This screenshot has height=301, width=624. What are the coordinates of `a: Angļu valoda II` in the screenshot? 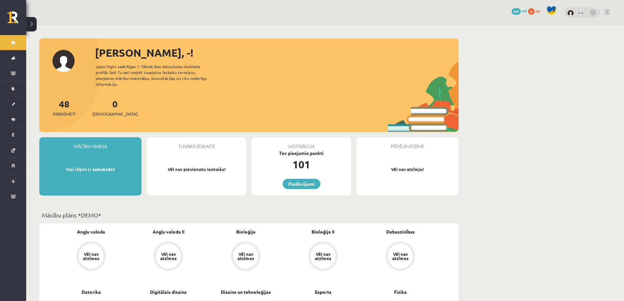 It's located at (168, 231).